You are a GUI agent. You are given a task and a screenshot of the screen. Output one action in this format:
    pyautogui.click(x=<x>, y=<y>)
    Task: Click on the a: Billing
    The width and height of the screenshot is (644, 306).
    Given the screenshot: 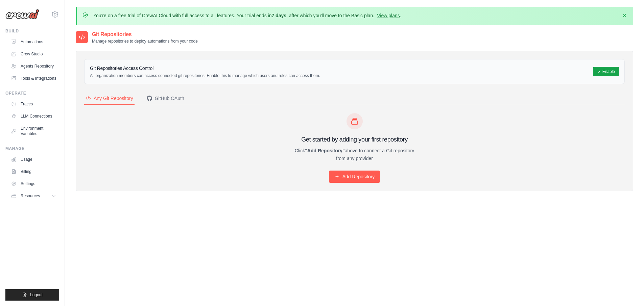 What is the action you would take?
    pyautogui.click(x=34, y=172)
    